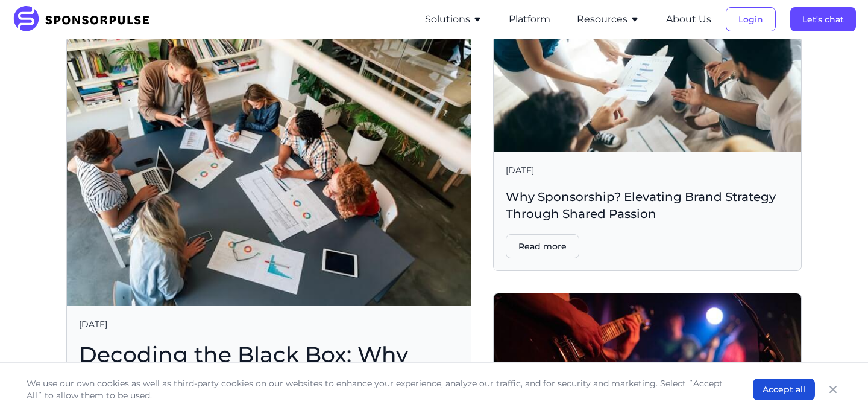 The image size is (868, 416). What do you see at coordinates (377, 389) in the screenshot?
I see `p: We use our own cookies as well as third-party cookies on our websites to enhance your experience,...` at bounding box center [377, 389].